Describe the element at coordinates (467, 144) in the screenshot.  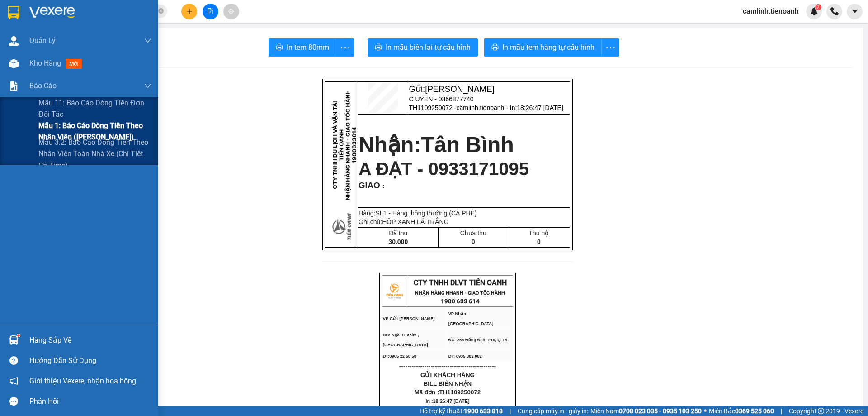
I see `span: Tân Bình` at that location.